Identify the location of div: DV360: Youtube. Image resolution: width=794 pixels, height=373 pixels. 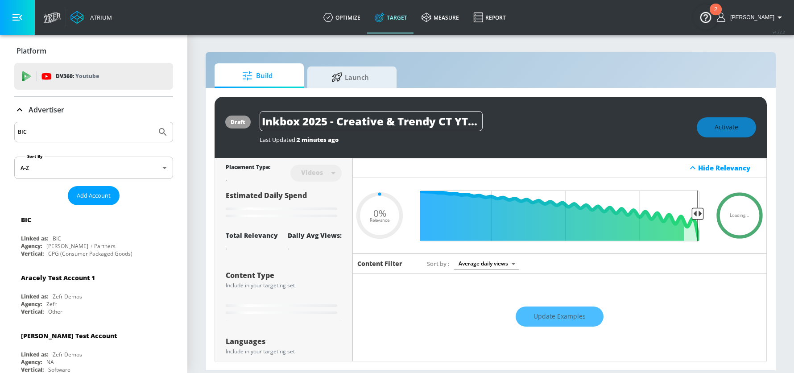
(94, 76).